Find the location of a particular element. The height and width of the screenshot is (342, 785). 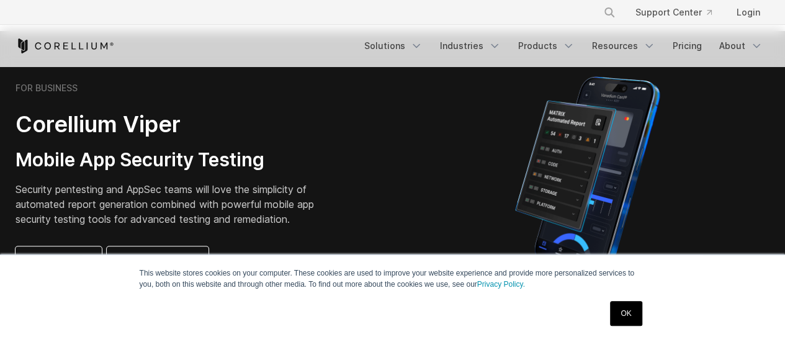

button: Search is located at coordinates (610, 12).